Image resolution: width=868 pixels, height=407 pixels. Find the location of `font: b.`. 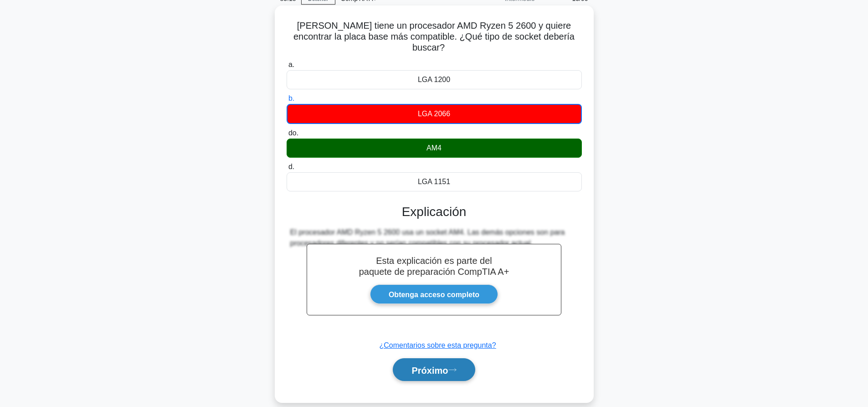

font: b. is located at coordinates (291, 98).